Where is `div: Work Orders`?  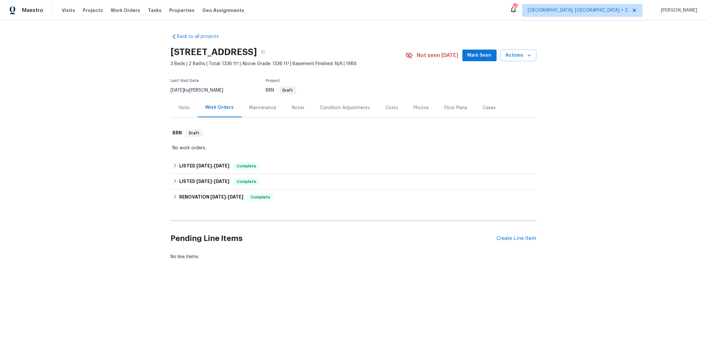 div: Work Orders is located at coordinates (220, 107).